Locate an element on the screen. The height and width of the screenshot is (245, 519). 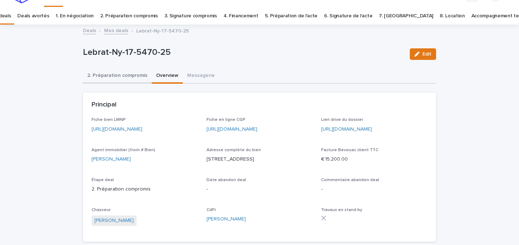
a: 4. Financement is located at coordinates (241, 16).